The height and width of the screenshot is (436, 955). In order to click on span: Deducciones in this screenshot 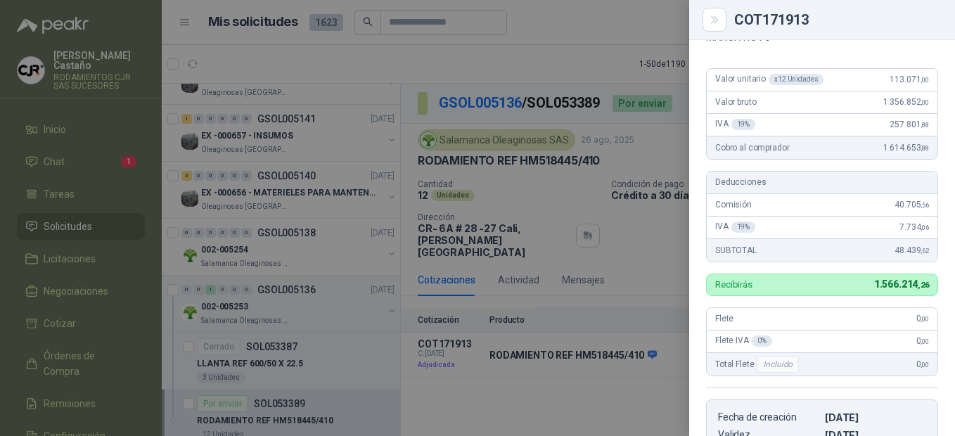, I will do `click(740, 182)`.